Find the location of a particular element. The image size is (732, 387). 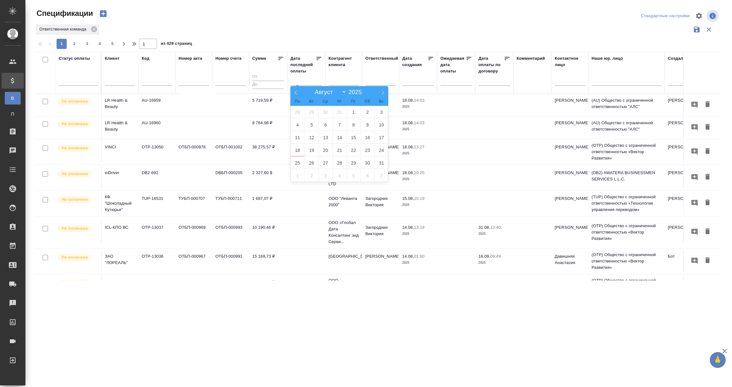

button: 4 is located at coordinates (100, 44).